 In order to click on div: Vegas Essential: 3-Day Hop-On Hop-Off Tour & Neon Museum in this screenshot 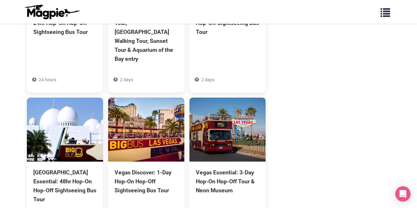, I will do `click(227, 181)`.